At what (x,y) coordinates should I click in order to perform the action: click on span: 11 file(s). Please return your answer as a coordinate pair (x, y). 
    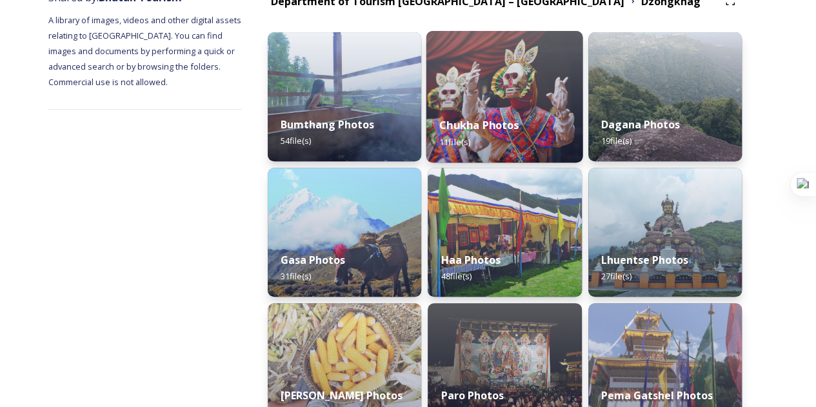
    Looking at the image, I should click on (455, 141).